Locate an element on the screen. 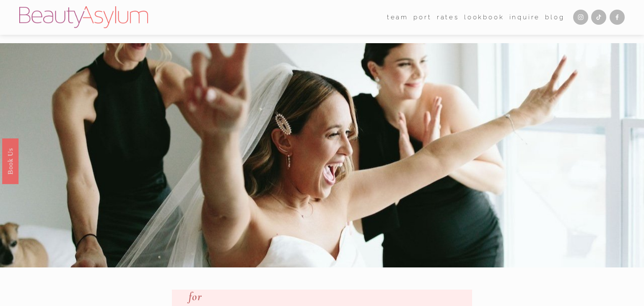  em: for is located at coordinates (195, 296).